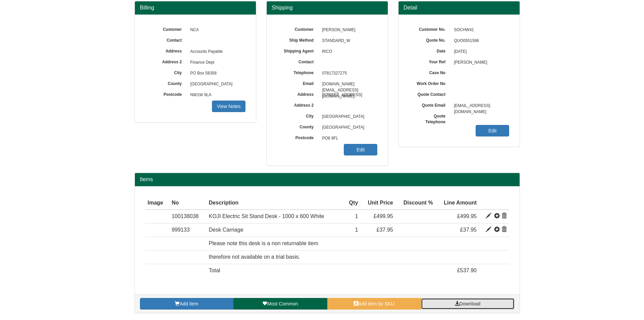  I want to click on span: Add item by SKU, so click(376, 303).